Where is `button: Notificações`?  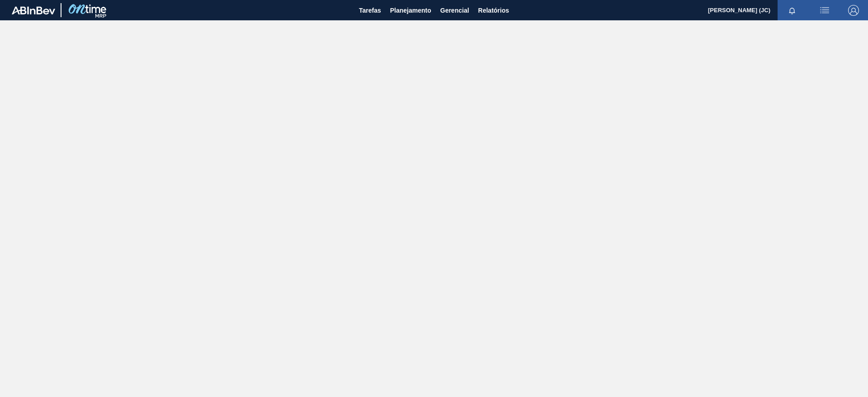 button: Notificações is located at coordinates (792, 10).